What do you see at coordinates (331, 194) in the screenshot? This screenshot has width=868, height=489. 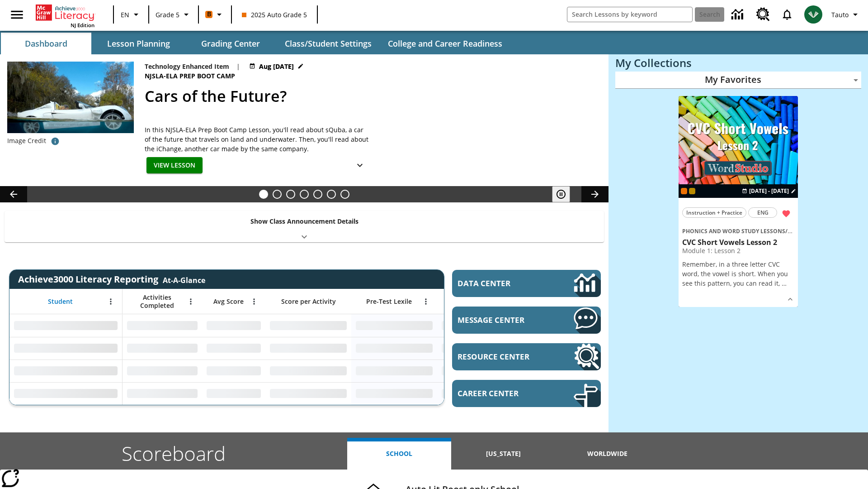 I see `button: Slide 6 Making a Difference for the Planet` at bounding box center [331, 194].